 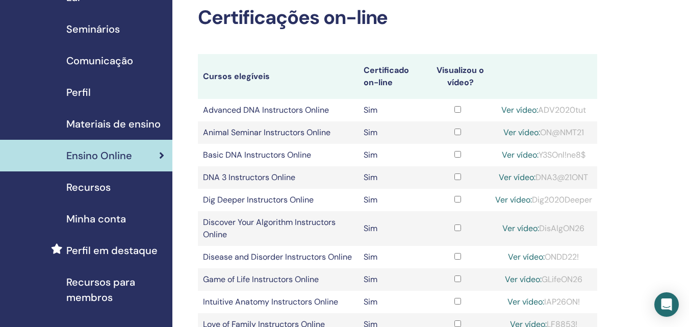 I want to click on div: DNA3@21ONT, so click(x=544, y=178).